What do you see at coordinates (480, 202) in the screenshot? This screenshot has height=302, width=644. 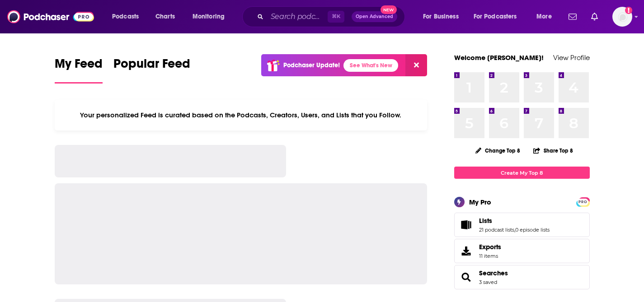 I see `div: My Pro` at bounding box center [480, 202].